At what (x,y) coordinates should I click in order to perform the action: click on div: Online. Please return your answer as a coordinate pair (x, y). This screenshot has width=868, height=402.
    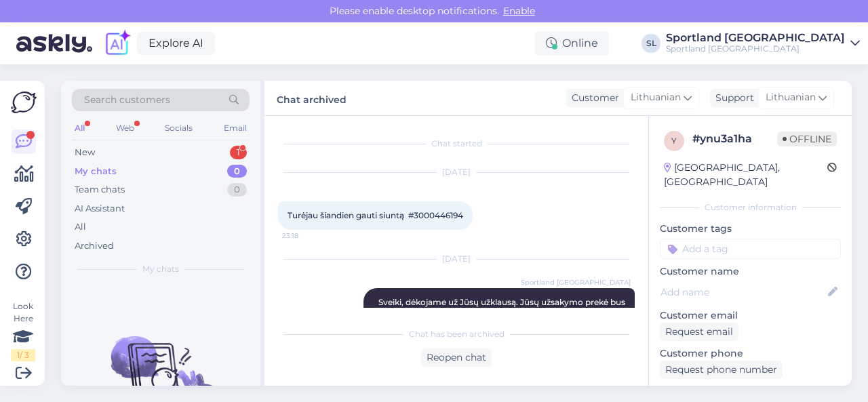
    Looking at the image, I should click on (571, 43).